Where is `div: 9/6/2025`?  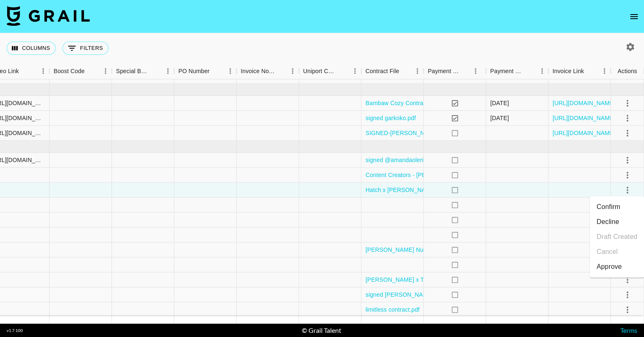
div: 9/6/2025 is located at coordinates (500, 103).